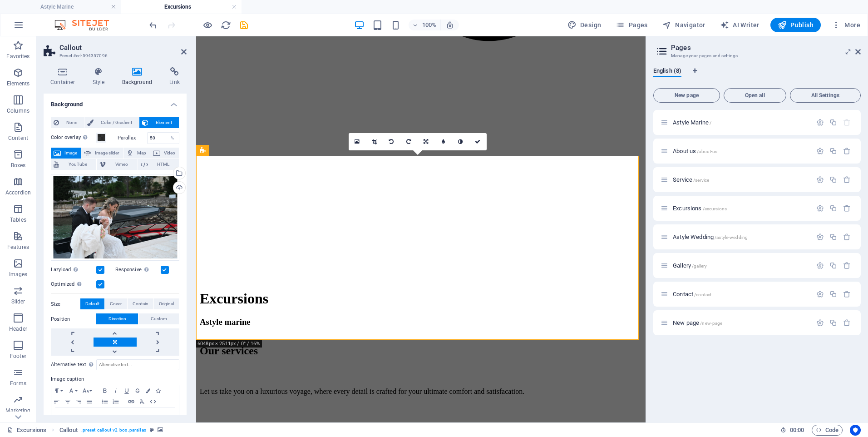  Describe the element at coordinates (826, 96) in the screenshot. I see `button: All Settings` at that location.